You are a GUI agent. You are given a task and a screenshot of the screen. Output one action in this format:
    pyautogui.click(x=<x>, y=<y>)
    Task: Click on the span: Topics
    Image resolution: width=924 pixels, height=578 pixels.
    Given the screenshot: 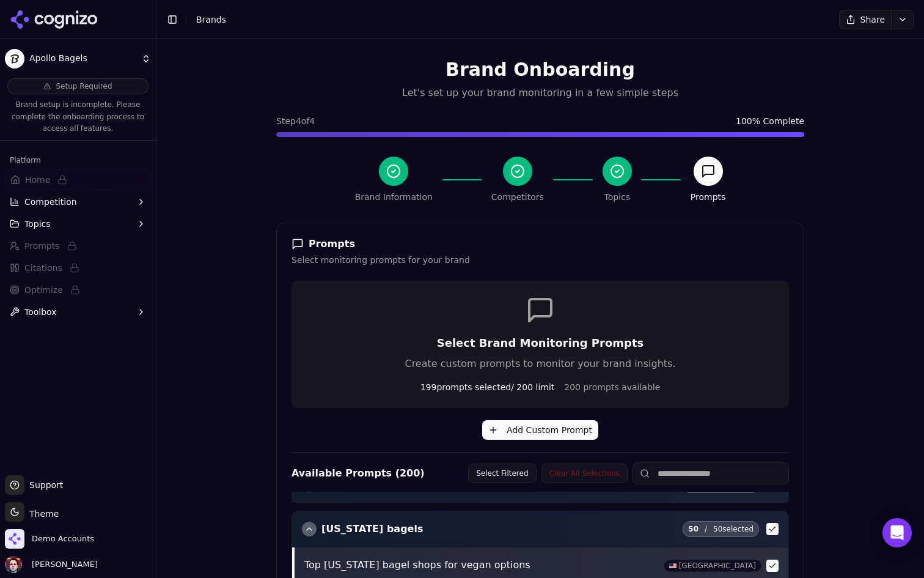 What is the action you would take?
    pyautogui.click(x=37, y=224)
    